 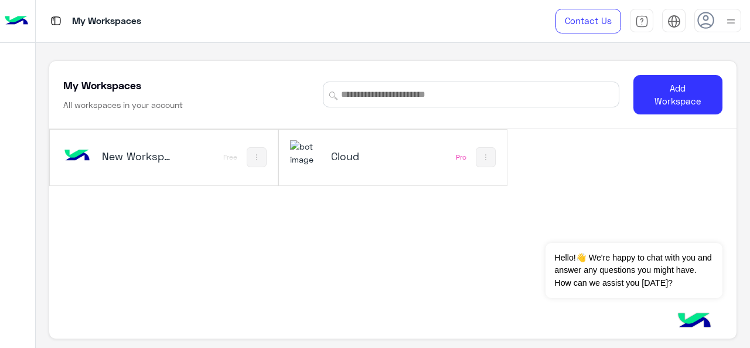 What do you see at coordinates (678, 94) in the screenshot?
I see `button: Add Workspace` at bounding box center [678, 94].